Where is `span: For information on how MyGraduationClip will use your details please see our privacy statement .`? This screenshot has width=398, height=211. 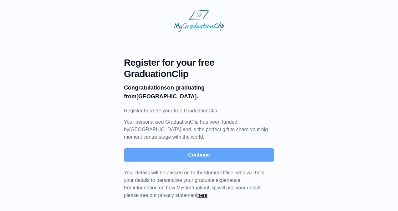
span: For information on how MyGraduationClip will use your details please see our privacy statement . is located at coordinates (194, 184).